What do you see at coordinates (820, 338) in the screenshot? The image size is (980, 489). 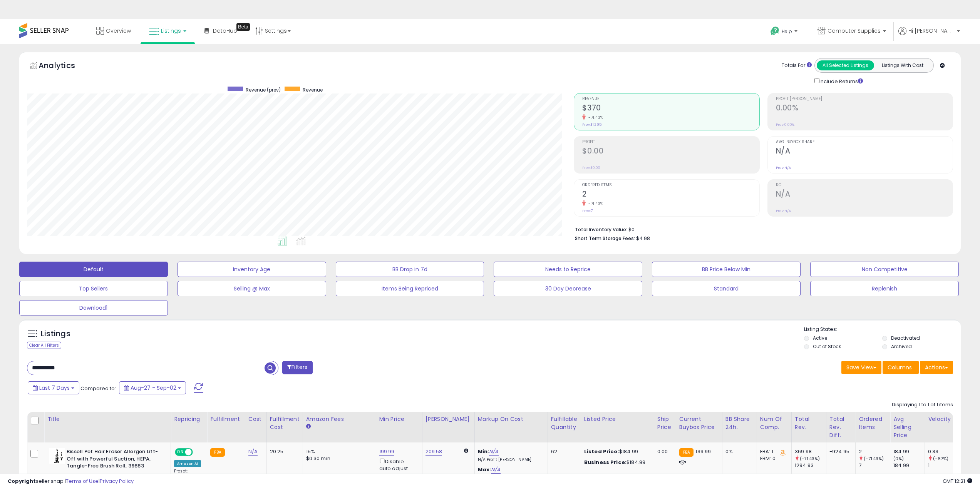 I see `label: Active` at bounding box center [820, 338].